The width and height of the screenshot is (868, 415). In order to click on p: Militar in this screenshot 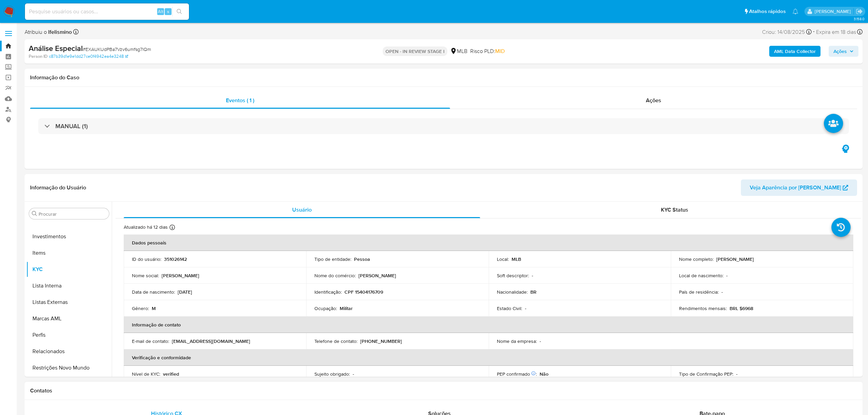, I will do `click(346, 309)`.